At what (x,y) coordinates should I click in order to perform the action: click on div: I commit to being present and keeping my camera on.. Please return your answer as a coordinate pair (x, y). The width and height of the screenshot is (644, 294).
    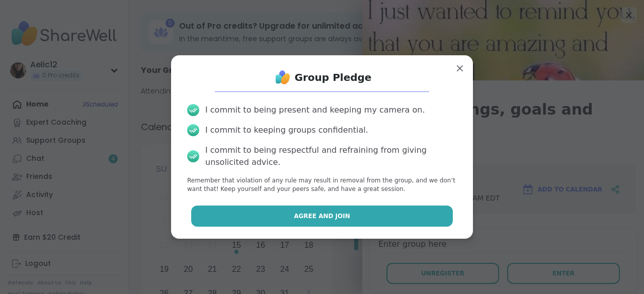
    Looking at the image, I should click on (315, 110).